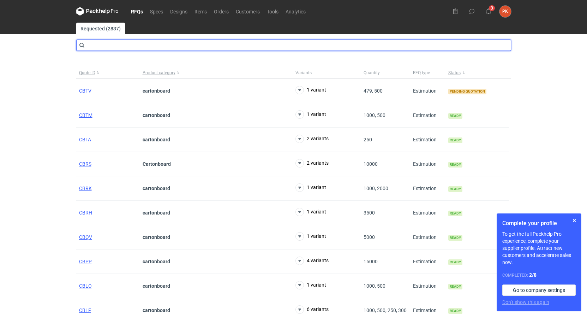  Describe the element at coordinates (312, 261) in the screenshot. I see `button: 4 variants` at that location.